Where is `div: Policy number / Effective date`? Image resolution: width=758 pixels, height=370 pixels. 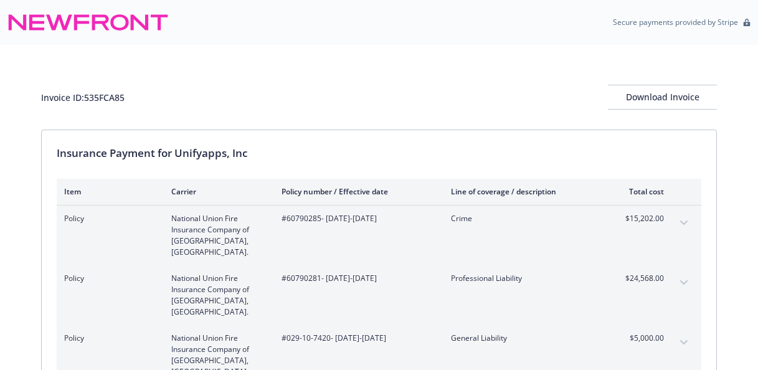 div: Policy number / Effective date is located at coordinates (356, 191).